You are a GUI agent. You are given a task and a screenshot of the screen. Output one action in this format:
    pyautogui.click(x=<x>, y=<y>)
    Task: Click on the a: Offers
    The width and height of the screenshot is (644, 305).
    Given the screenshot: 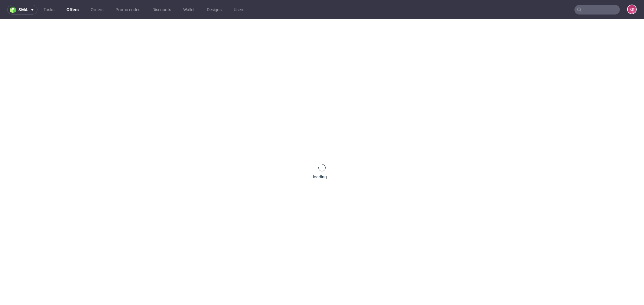 What is the action you would take?
    pyautogui.click(x=73, y=10)
    